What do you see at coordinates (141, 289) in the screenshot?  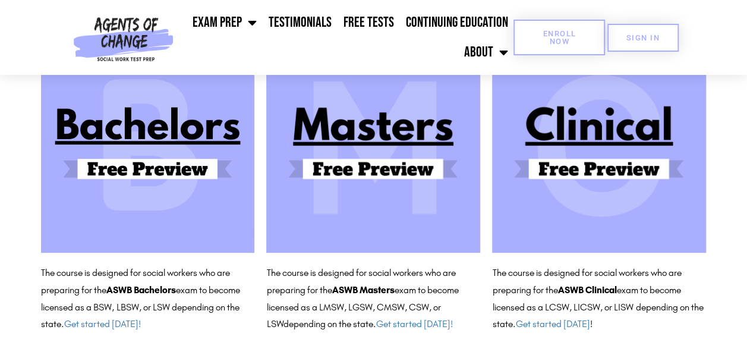 I see `b: ASWB Bachelors` at bounding box center [141, 289].